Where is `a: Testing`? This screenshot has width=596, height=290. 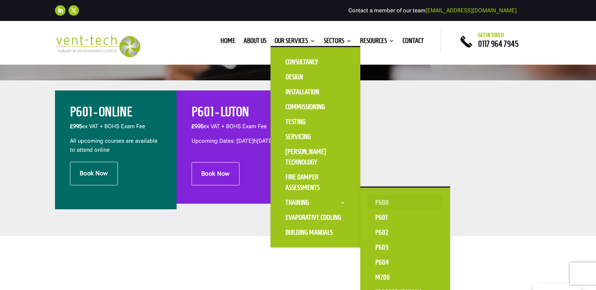
a: Testing is located at coordinates (315, 122).